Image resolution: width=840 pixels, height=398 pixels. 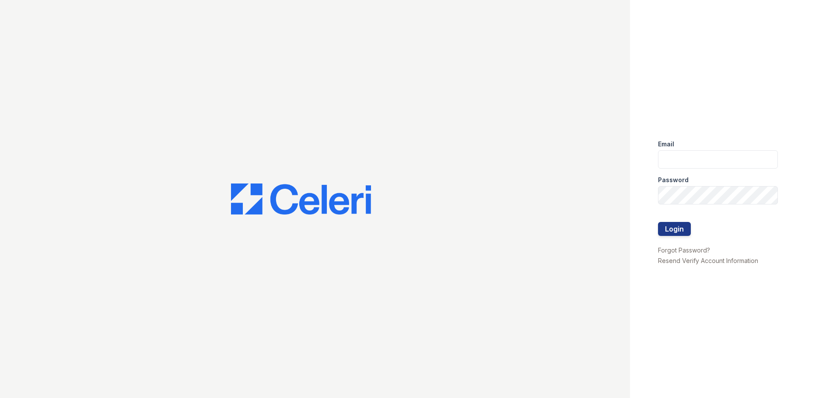 I want to click on label: Email, so click(x=666, y=144).